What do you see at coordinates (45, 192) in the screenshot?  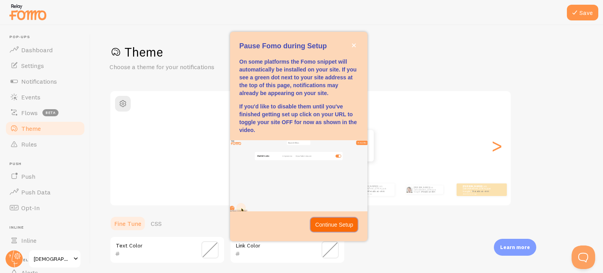 I see `a: Push Data` at bounding box center [45, 192].